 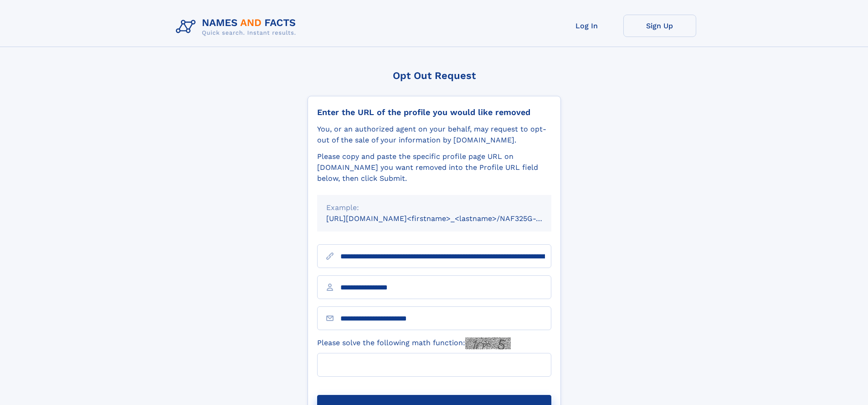 What do you see at coordinates (587, 26) in the screenshot?
I see `a: Log In` at bounding box center [587, 26].